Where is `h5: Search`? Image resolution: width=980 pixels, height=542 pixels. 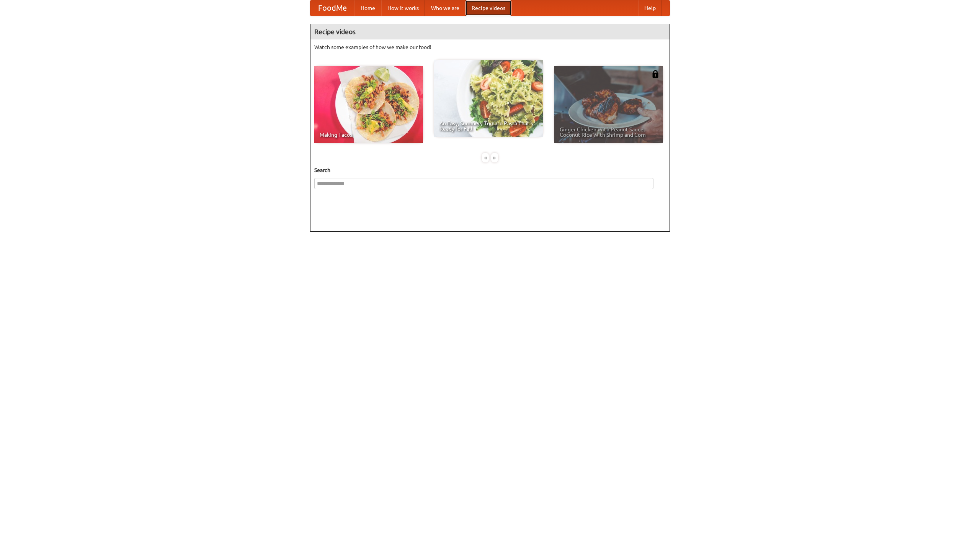 h5: Search is located at coordinates (490, 170).